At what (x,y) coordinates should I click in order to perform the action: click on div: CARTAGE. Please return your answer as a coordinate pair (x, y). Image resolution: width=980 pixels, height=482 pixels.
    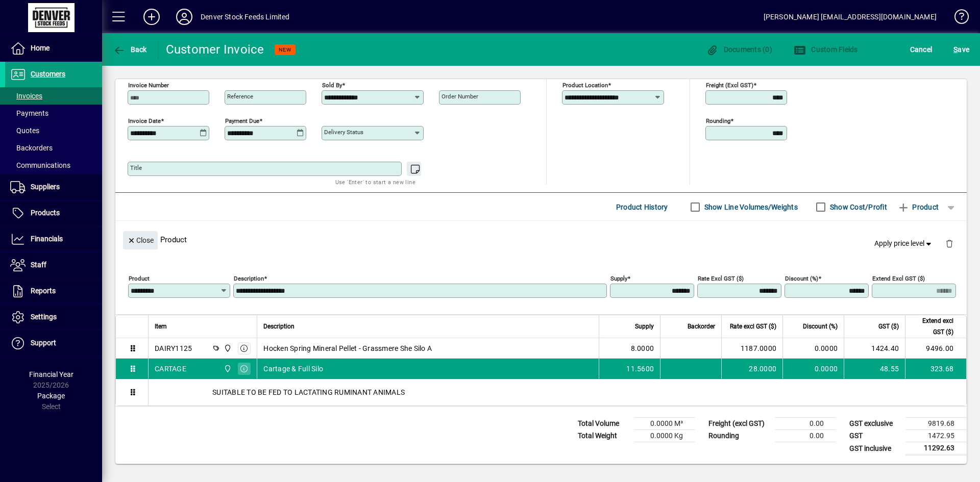
    Looking at the image, I should click on (170, 368).